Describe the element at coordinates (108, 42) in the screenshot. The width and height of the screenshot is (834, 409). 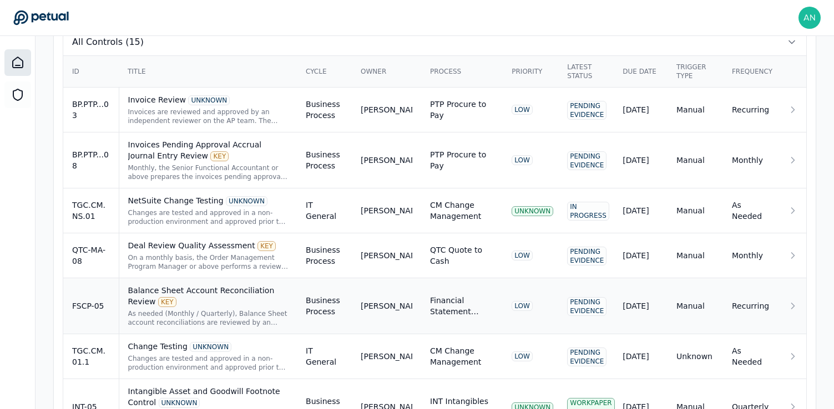
I see `span: All Controls (15)` at that location.